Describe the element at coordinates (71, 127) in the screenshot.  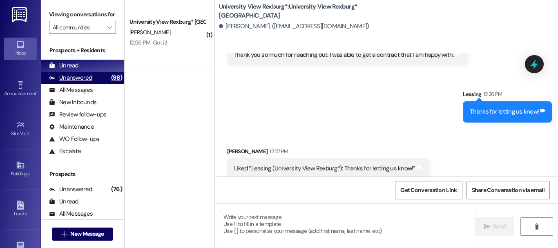
I see `div: Maintenance` at that location.